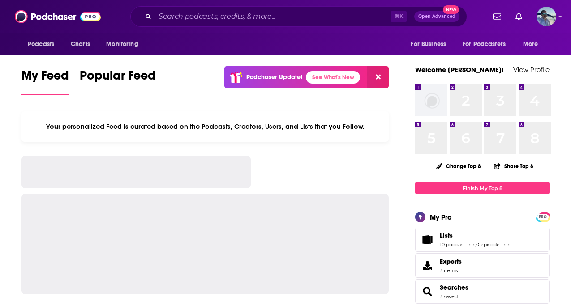  What do you see at coordinates (514, 166) in the screenshot?
I see `button: Share Top 8` at bounding box center [514, 166].